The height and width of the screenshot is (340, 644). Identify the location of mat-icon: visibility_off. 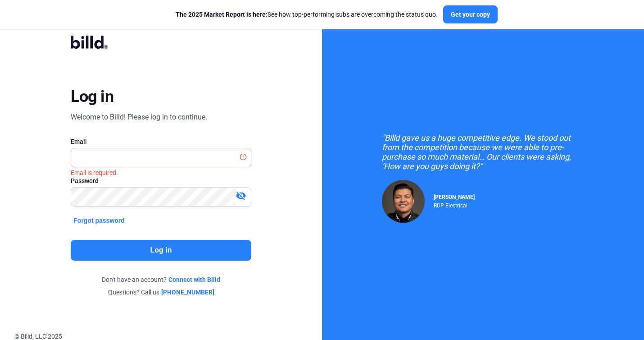
(241, 196).